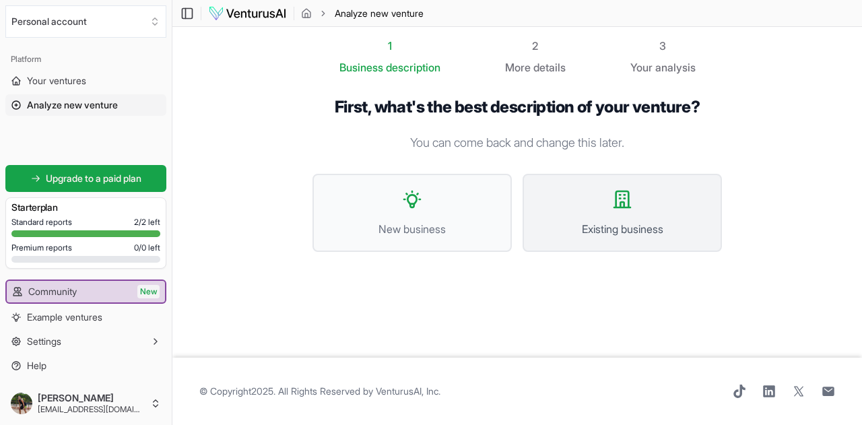 The width and height of the screenshot is (862, 425). I want to click on span: 0 / 0 left, so click(147, 248).